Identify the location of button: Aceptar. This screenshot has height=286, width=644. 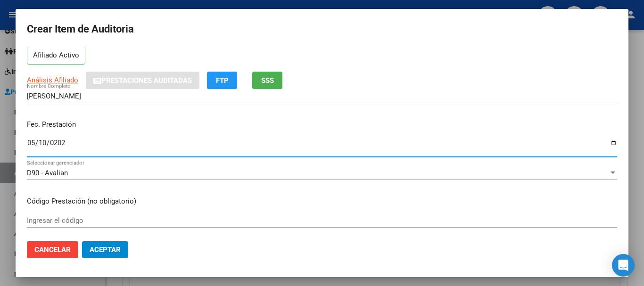
(105, 250).